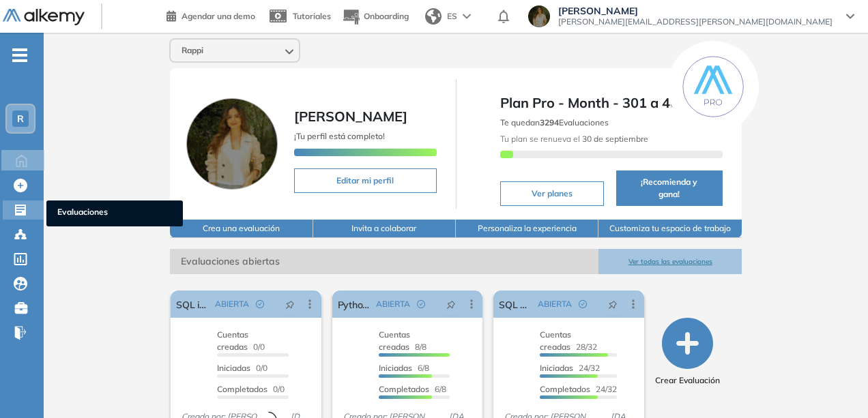 The width and height of the screenshot is (868, 418). What do you see at coordinates (211, 15) in the screenshot?
I see `a: Agendar una demo` at bounding box center [211, 15].